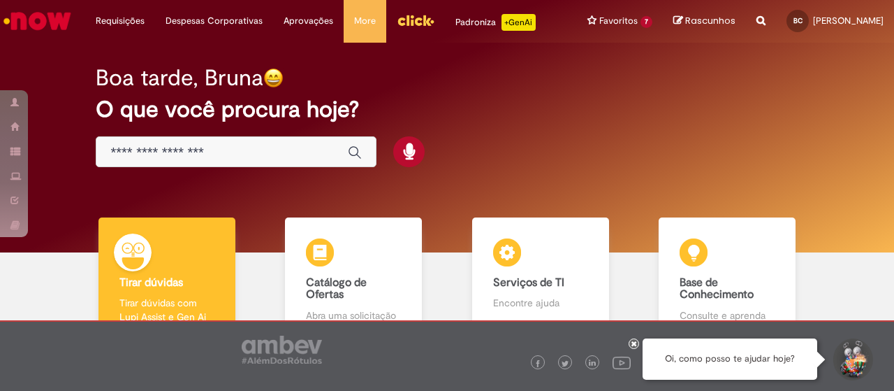 This screenshot has height=391, width=894. What do you see at coordinates (618, 21) in the screenshot?
I see `span: Favoritos` at bounding box center [618, 21].